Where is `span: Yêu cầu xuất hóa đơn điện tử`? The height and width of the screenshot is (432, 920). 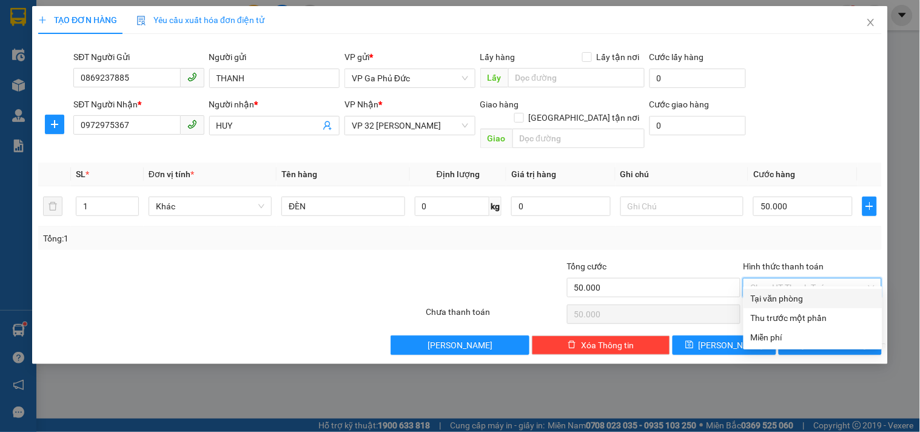 span: Yêu cầu xuất hóa đơn điện tử is located at coordinates (200, 20).